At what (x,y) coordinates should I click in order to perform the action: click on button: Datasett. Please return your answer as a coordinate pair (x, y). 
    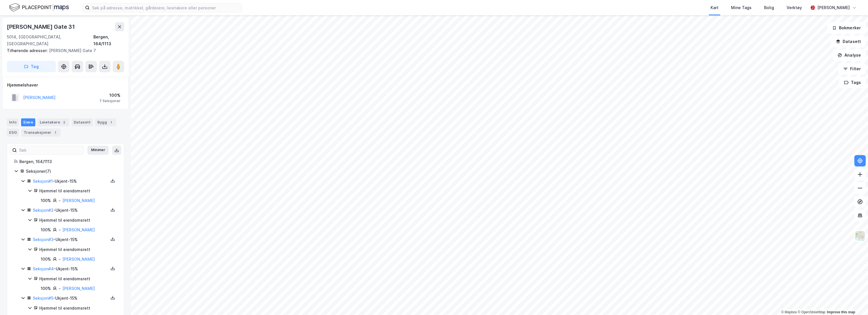
    Looking at the image, I should click on (848, 41).